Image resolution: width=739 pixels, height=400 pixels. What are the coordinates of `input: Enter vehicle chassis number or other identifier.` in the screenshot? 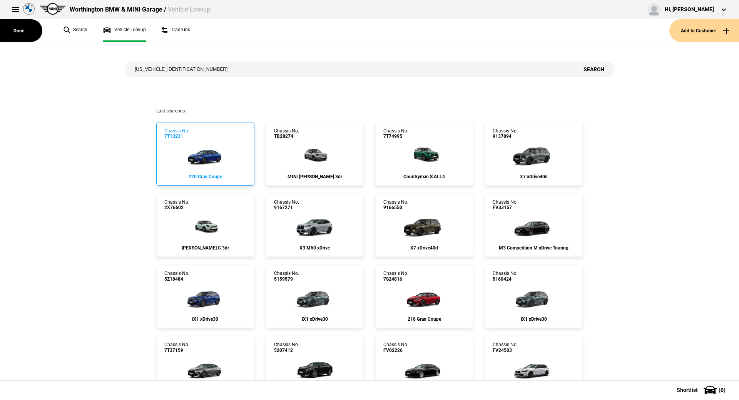 It's located at (349, 69).